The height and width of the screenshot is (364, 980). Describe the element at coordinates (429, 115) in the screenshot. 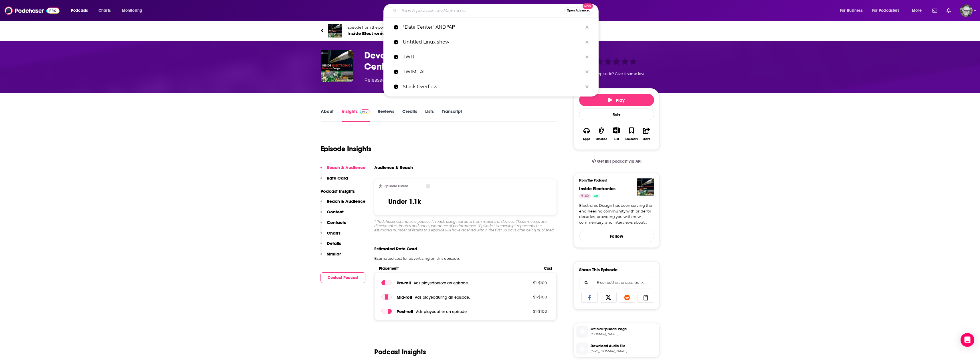

I see `a: Lists` at that location.